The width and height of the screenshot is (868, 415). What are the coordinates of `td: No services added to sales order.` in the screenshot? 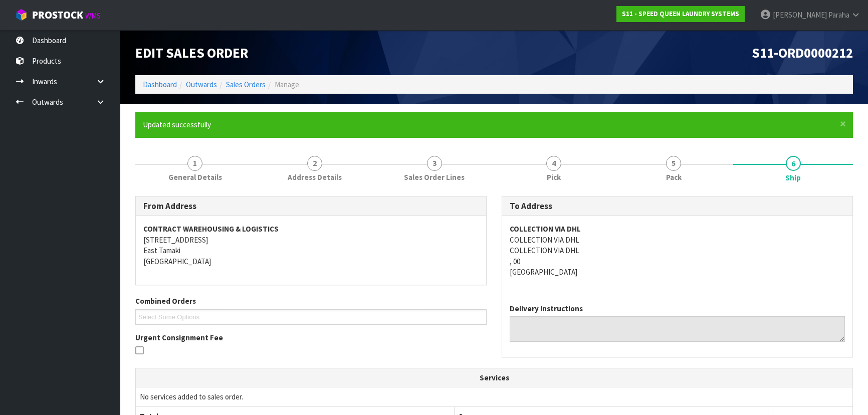 It's located at (494, 397).